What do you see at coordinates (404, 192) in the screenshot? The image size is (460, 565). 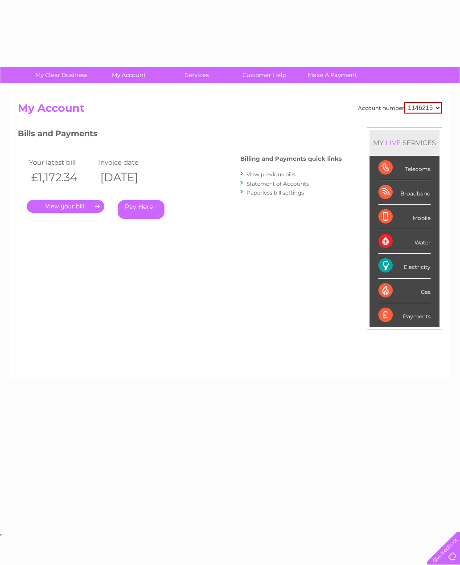 I see `div: Broadband` at bounding box center [404, 192].